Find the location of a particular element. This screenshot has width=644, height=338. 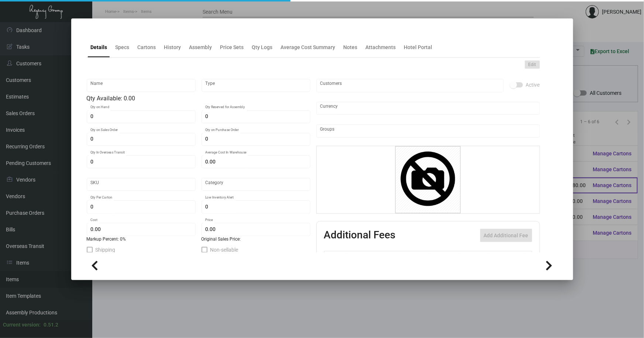

button: Add Additional Fee is located at coordinates (506, 235).